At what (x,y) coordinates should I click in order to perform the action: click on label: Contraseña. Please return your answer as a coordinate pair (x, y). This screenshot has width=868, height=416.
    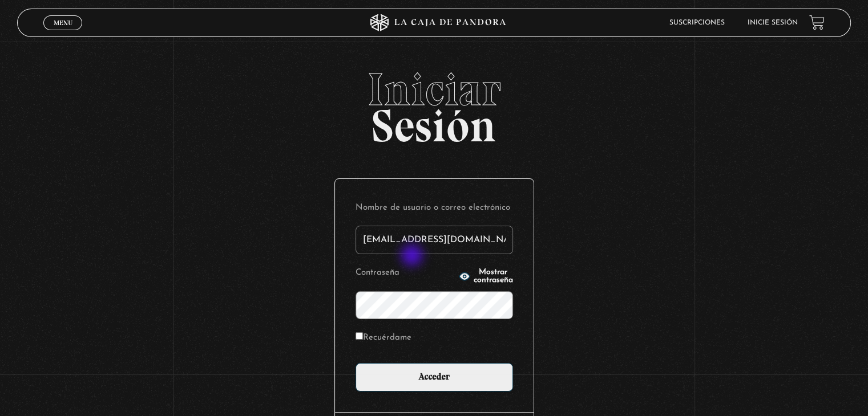
    Looking at the image, I should click on (405, 273).